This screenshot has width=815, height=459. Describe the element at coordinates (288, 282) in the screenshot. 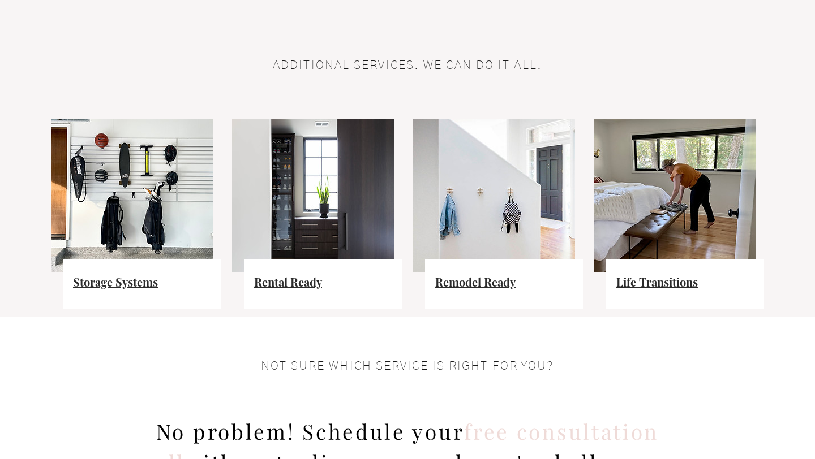

I see `a: Rental Ready` at that location.